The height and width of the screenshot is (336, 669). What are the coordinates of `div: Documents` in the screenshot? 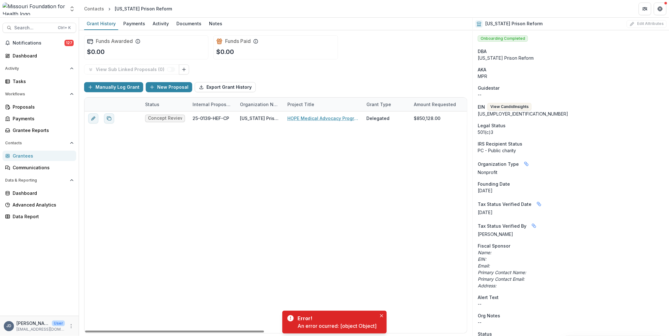 It's located at (189, 23).